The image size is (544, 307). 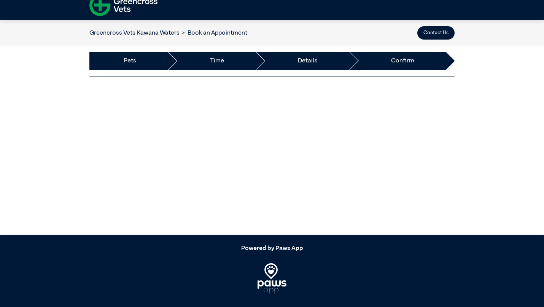 I want to click on a: Greencross Vets Kawana Waters, so click(x=134, y=33).